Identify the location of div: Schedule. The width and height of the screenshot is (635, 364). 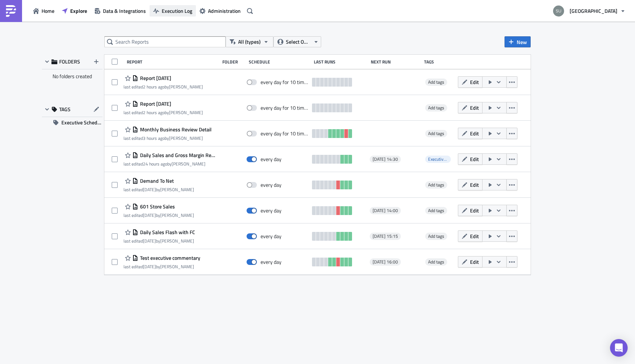
(279, 62).